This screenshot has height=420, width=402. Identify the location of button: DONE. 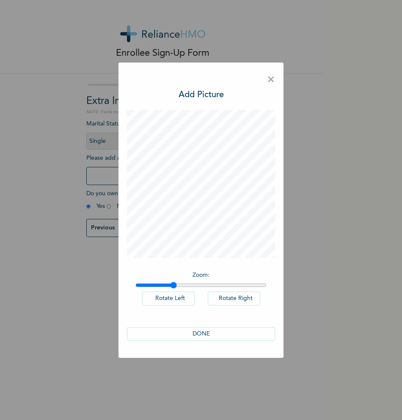
(201, 334).